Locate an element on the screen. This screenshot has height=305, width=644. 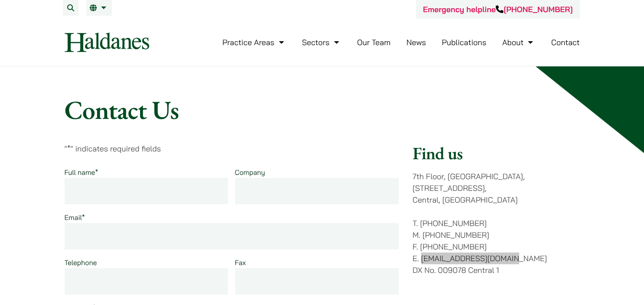
a: About is located at coordinates (519, 42).